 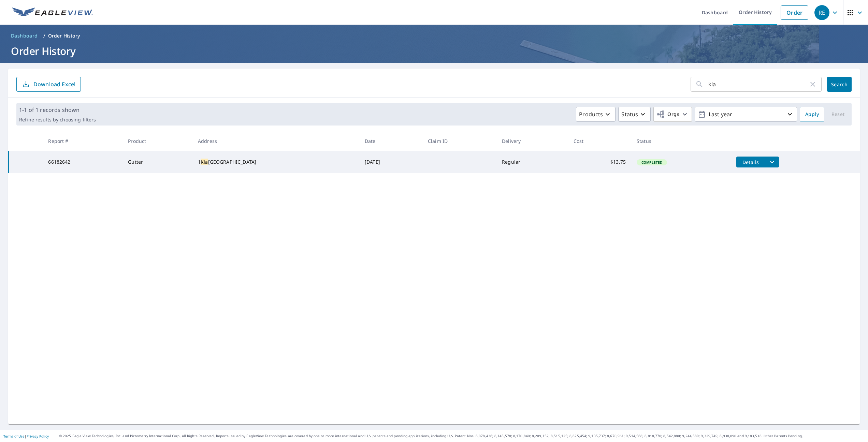 I want to click on td: Regular, so click(x=532, y=162).